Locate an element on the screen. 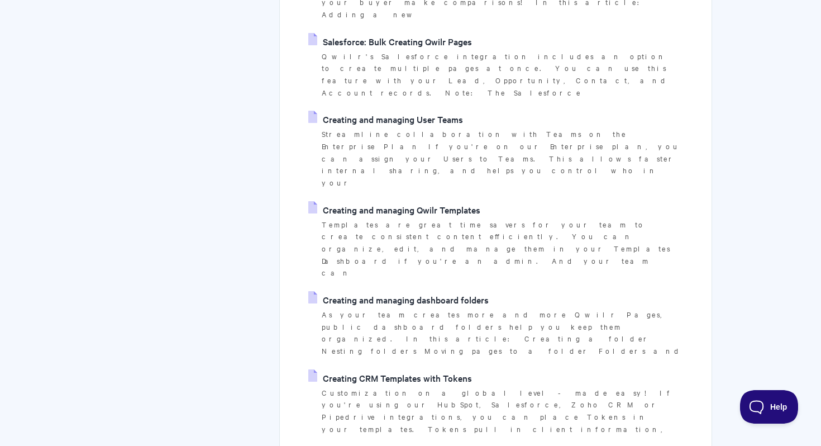 This screenshot has height=446, width=821. p: Qwilr's Salesforce integration includes an option to create multiple pages at once. You can use t... is located at coordinates (502, 74).